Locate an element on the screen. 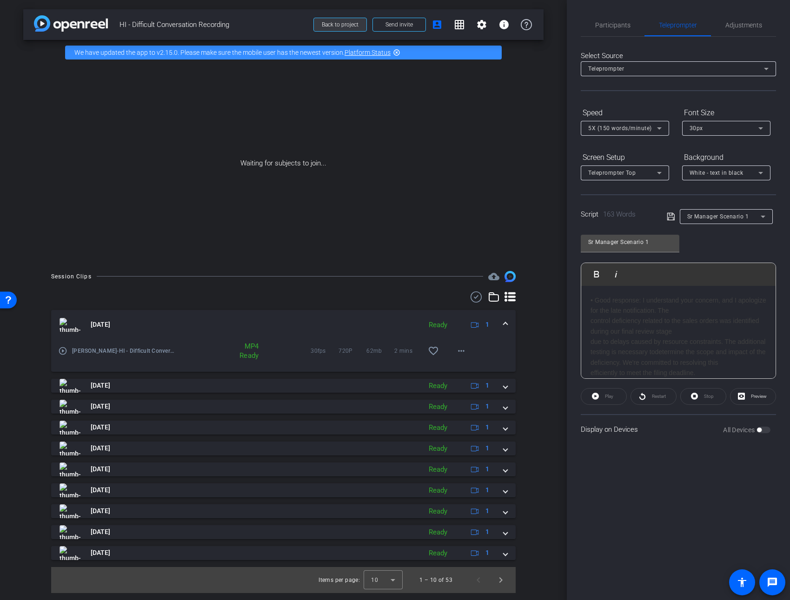 Image resolution: width=790 pixels, height=600 pixels. div: We have updated the app to v2.15.0. Please make sure the mobile user has the newest version. is located at coordinates (283, 53).